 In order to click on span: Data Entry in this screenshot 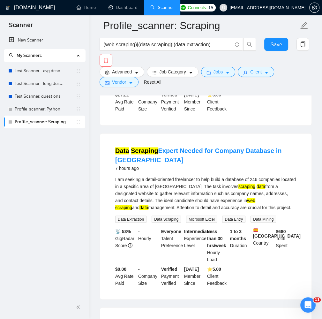, I will do `click(234, 219)`.